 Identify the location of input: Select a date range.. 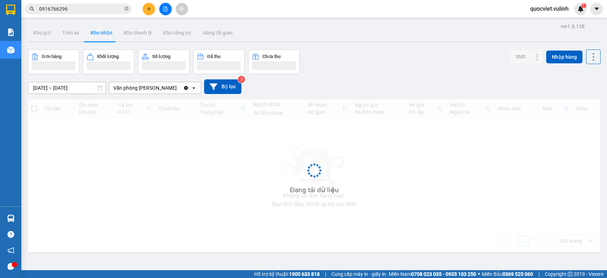
(67, 88).